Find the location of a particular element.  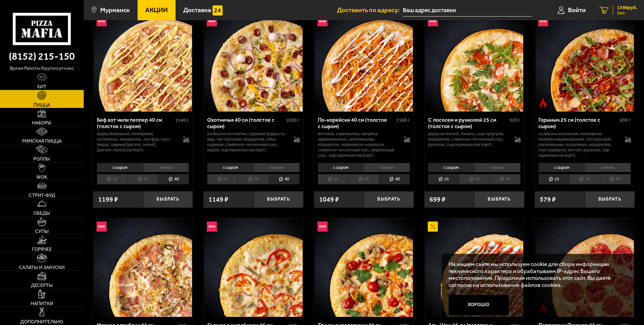

span: Наборы is located at coordinates (42, 123).